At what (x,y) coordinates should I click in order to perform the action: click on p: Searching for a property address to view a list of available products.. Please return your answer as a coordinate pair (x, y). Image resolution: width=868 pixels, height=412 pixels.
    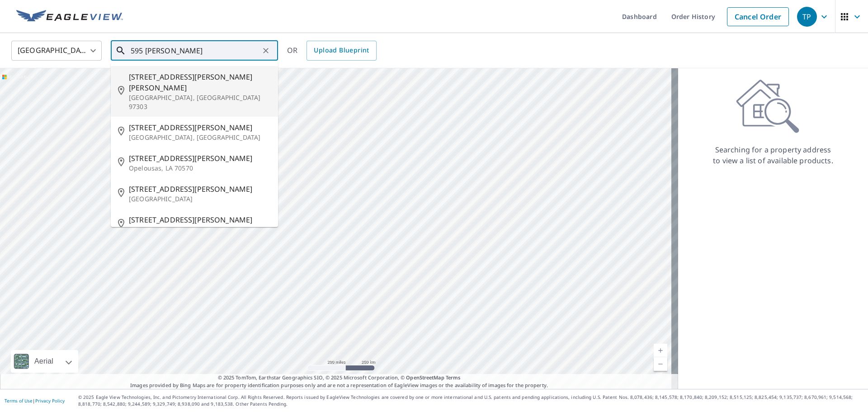
    Looking at the image, I should click on (773, 155).